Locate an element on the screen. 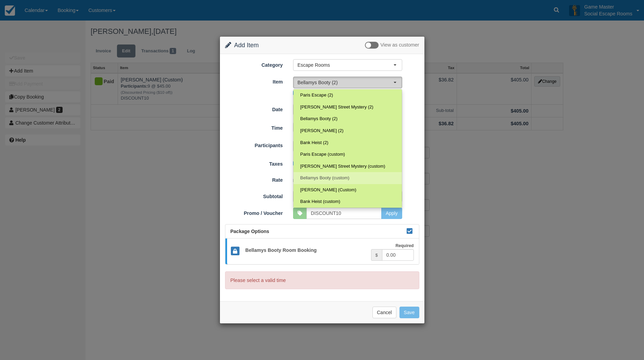  button: Cancel is located at coordinates (385, 312).